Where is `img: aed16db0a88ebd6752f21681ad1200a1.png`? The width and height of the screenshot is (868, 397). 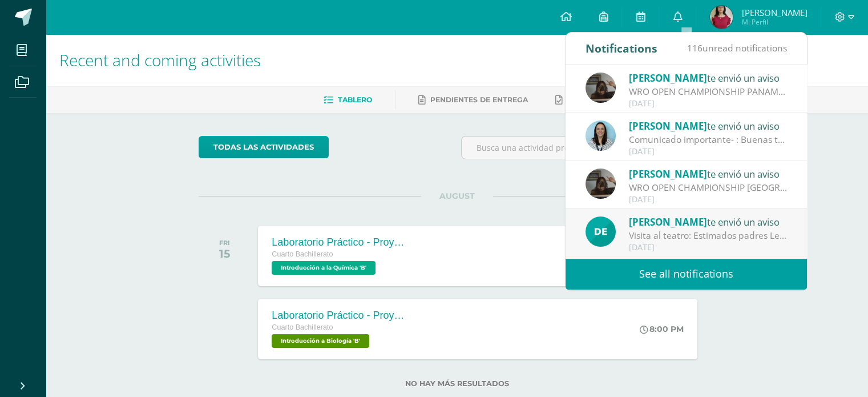
img: aed16db0a88ebd6752f21681ad1200a1.png is located at coordinates (601, 136).